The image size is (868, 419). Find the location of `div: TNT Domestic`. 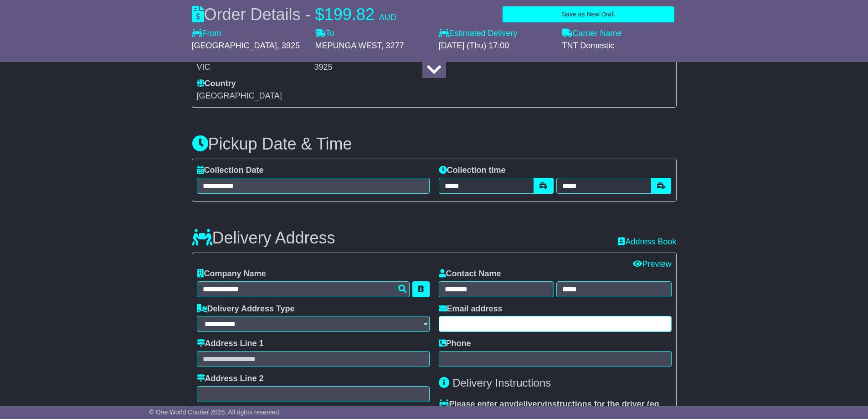

div: TNT Domestic is located at coordinates (619, 46).